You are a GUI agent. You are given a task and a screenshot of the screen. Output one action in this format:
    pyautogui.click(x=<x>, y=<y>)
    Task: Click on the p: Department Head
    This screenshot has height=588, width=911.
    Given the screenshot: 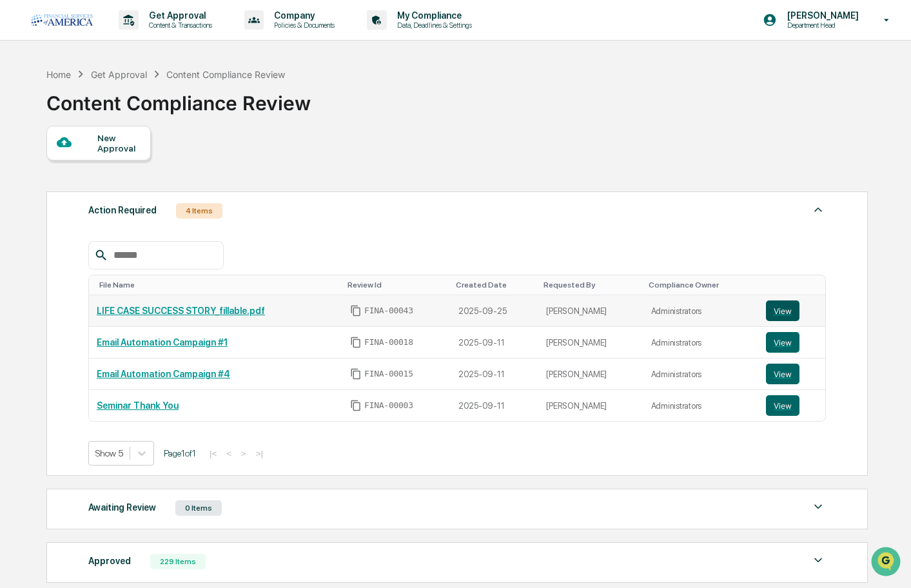 What is the action you would take?
    pyautogui.click(x=821, y=25)
    